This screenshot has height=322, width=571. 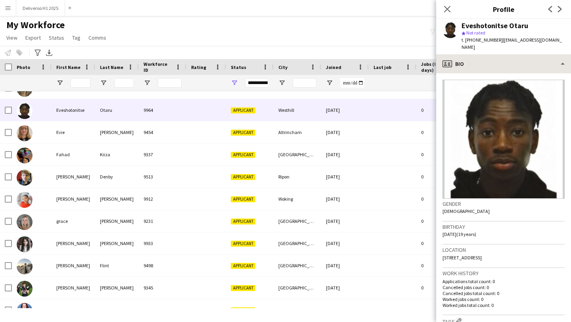 What do you see at coordinates (438, 67) in the screenshot?
I see `span: Jobs (last 90 days)` at bounding box center [438, 67].